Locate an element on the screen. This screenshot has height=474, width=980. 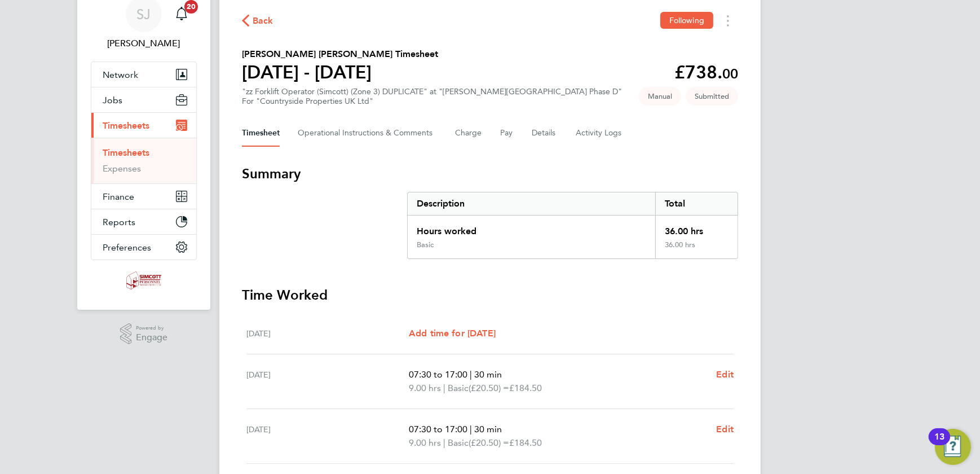
span: This timesheet was manually created. is located at coordinates (660, 96).